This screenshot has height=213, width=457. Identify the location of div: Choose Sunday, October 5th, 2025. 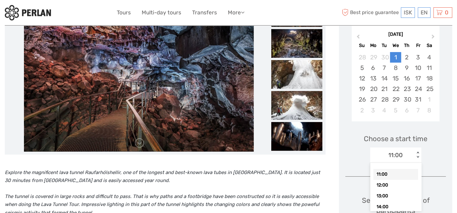
(361, 68).